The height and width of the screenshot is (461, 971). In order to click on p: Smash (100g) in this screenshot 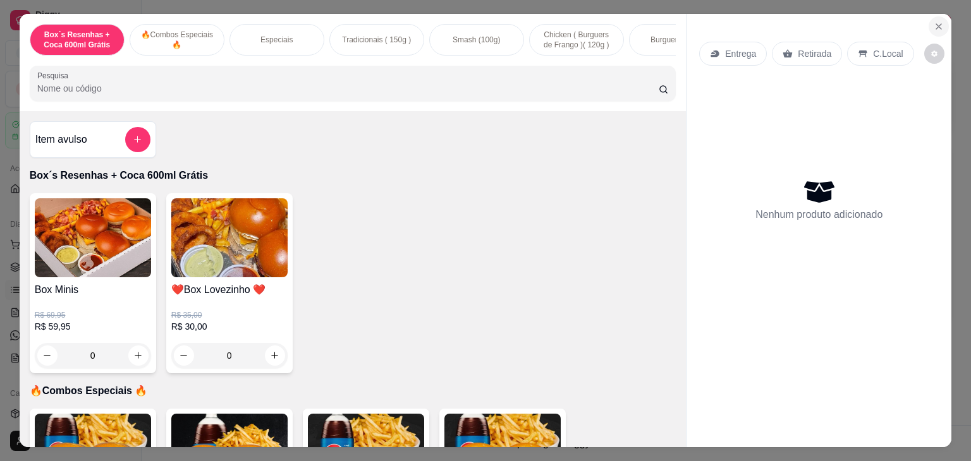, I will do `click(476, 40)`.